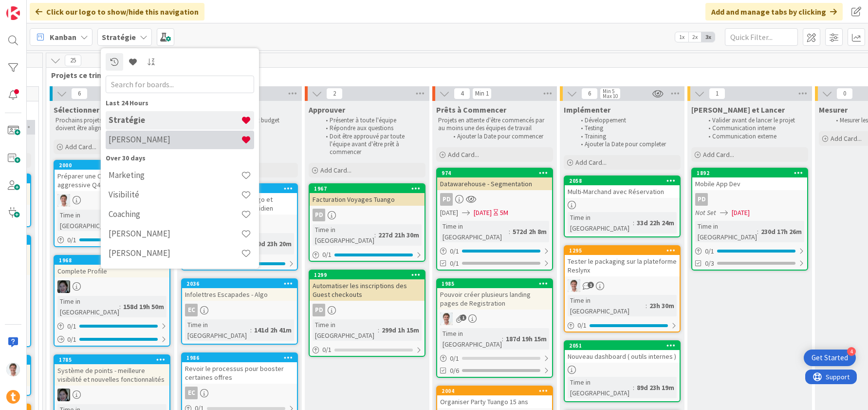  Describe the element at coordinates (526, 339) in the screenshot. I see `div: 187d 19h 15m` at that location.